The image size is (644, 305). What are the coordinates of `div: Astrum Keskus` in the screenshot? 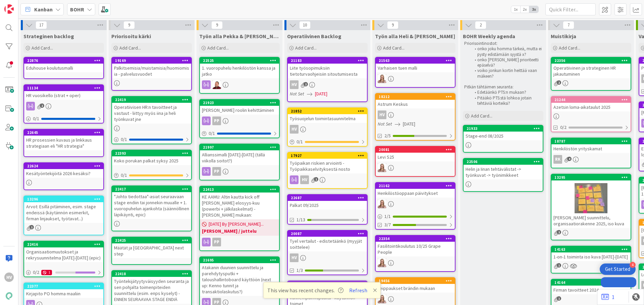 It's located at (415, 104).